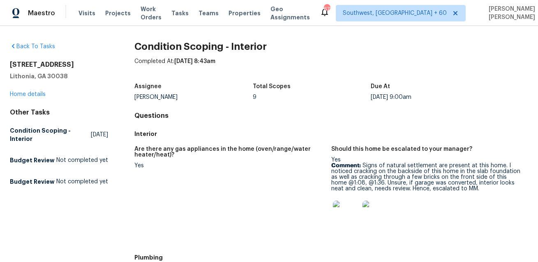  I want to click on a: Home details, so click(28, 94).